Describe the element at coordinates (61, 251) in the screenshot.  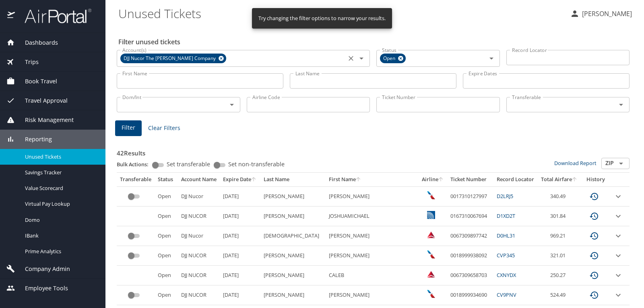
I see `span: Prime Analytics` at that location.